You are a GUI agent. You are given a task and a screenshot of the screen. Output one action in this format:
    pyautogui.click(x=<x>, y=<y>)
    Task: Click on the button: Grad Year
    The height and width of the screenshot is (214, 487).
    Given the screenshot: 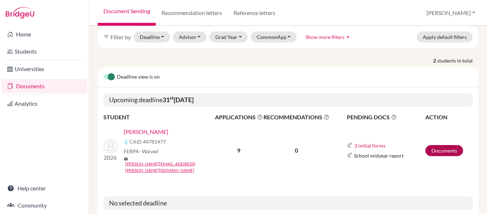 What is the action you would take?
    pyautogui.click(x=229, y=37)
    